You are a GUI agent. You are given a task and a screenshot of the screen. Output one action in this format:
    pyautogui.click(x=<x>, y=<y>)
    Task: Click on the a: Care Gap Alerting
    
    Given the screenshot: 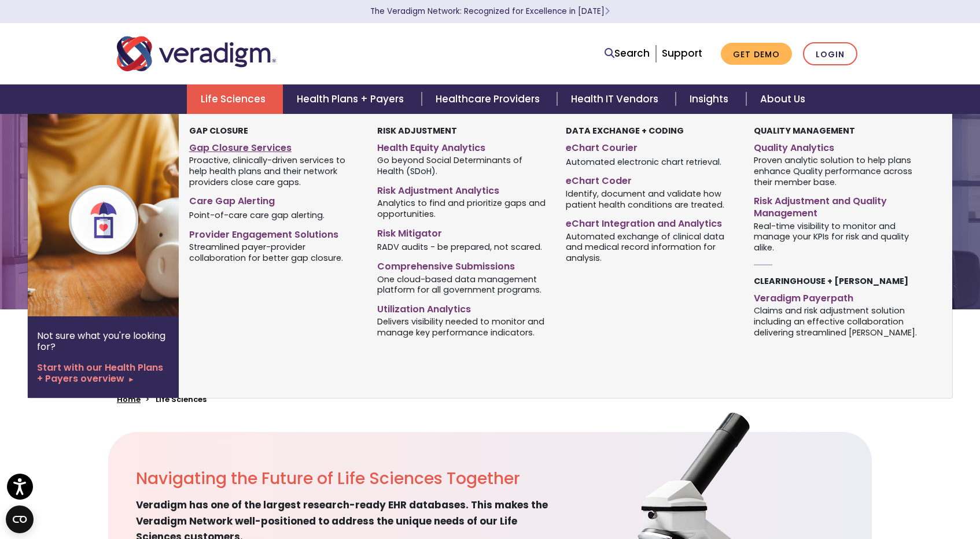 What is the action you would take?
    pyautogui.click(x=274, y=199)
    